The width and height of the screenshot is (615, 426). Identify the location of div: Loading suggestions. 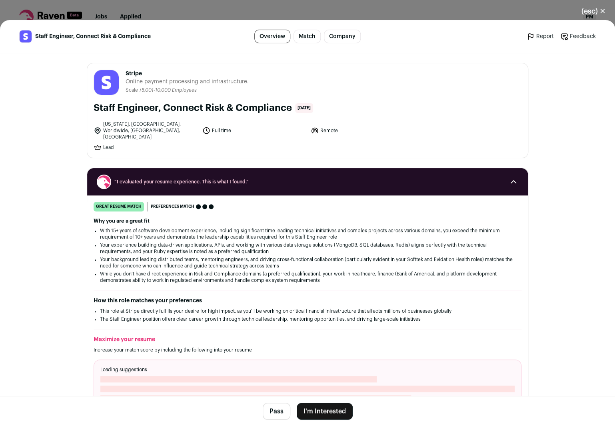
(308, 384).